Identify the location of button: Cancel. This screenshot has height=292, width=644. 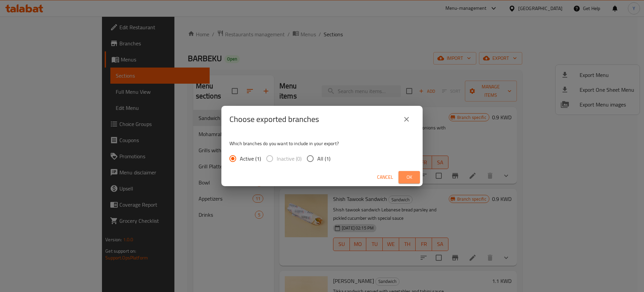
(385, 177).